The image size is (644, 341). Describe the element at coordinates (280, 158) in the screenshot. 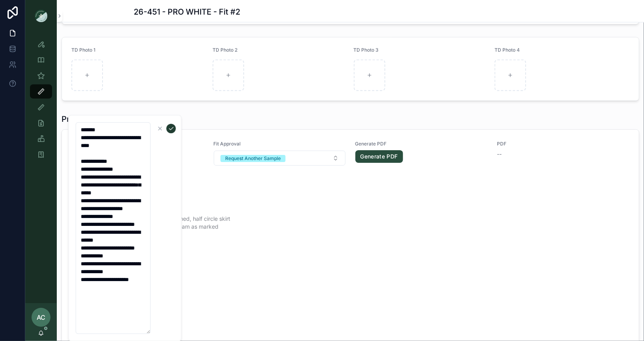

I see `button: Select Button` at that location.